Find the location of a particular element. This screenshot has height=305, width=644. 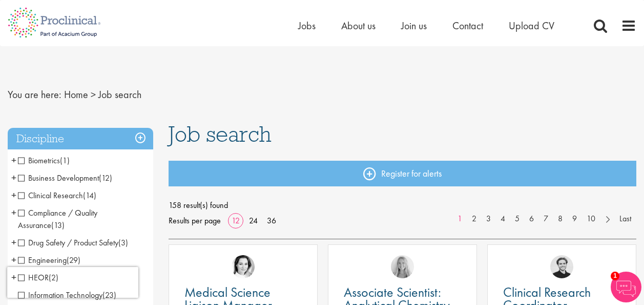

span: 158 result(s) found is located at coordinates (402, 206).